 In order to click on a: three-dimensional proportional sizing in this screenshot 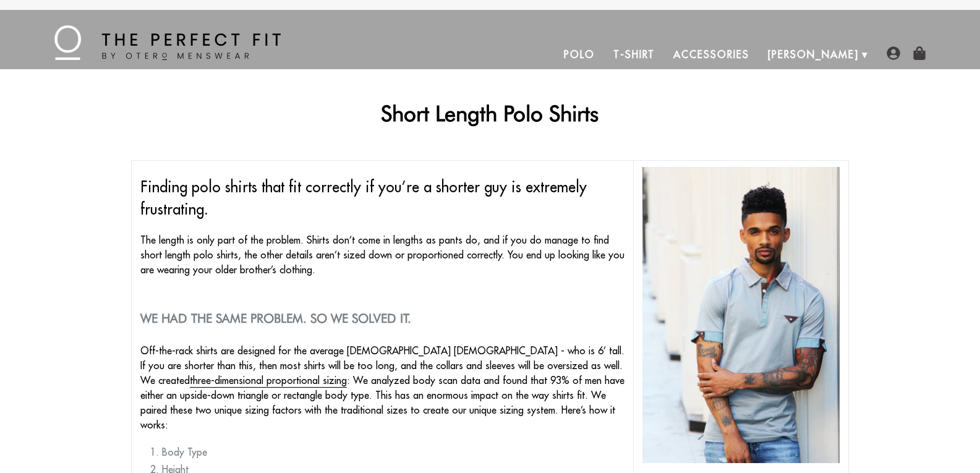, I will do `click(268, 381)`.